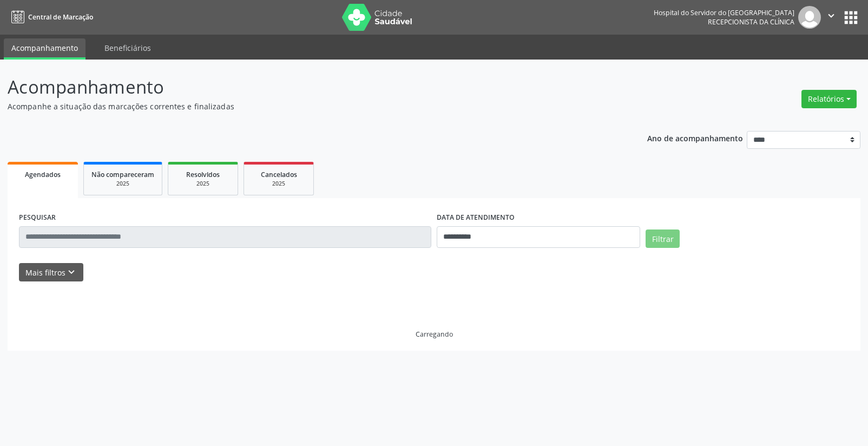 The height and width of the screenshot is (446, 868). What do you see at coordinates (71, 272) in the screenshot?
I see `i: keyboard_arrow_down` at bounding box center [71, 272].